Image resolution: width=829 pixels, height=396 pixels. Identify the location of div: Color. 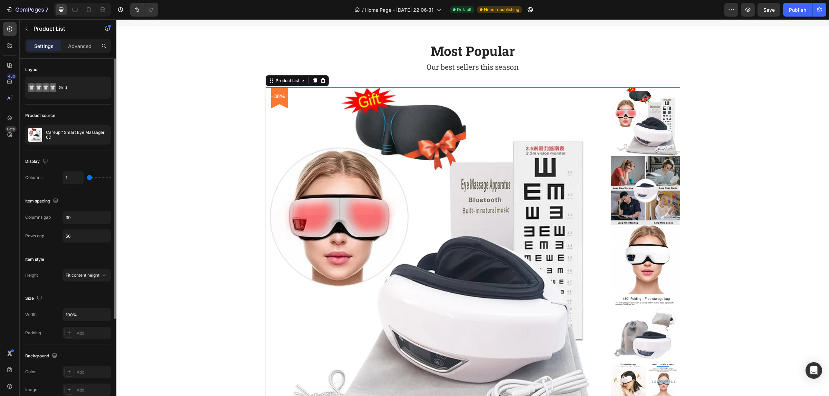
(30, 372).